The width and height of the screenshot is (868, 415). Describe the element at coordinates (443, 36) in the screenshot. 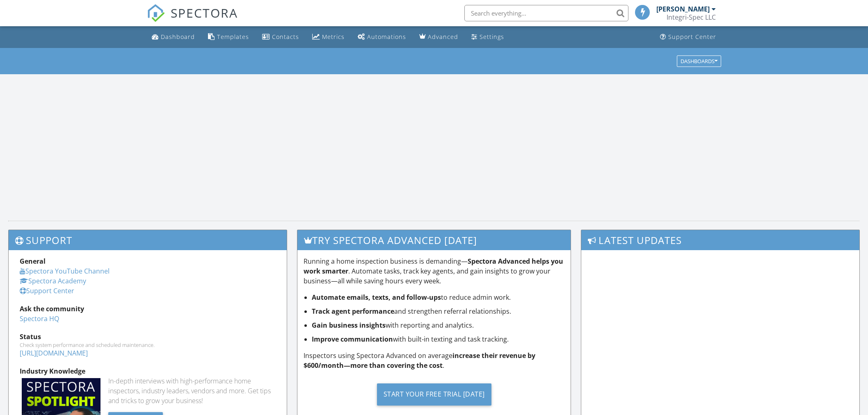

I see `div: Advanced` at that location.